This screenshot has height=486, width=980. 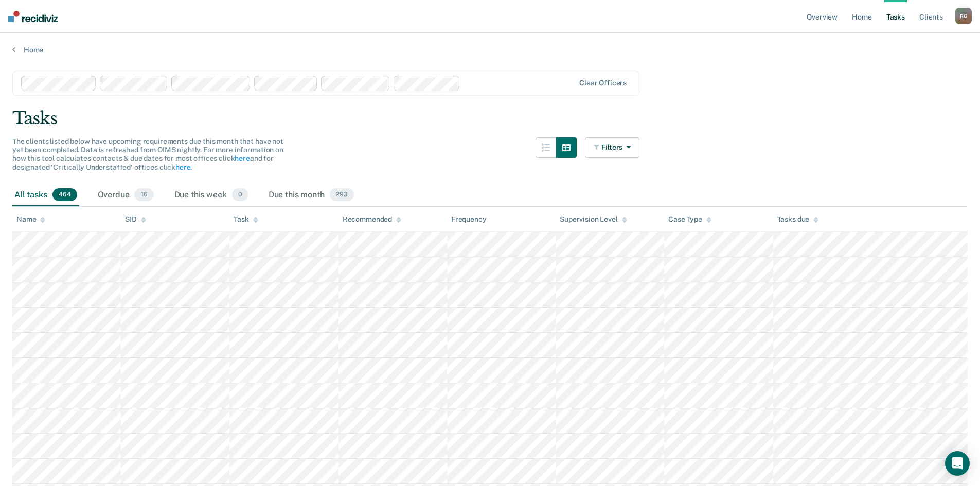 I want to click on div: Name, so click(x=31, y=219).